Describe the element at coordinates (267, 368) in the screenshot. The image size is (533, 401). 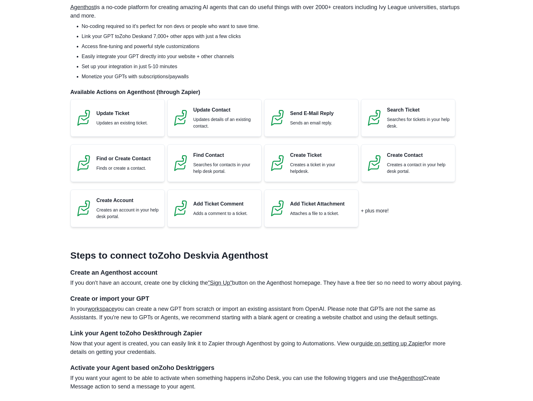
I see `h4: Activate your Agent based on Zoho Desk triggers` at that location.